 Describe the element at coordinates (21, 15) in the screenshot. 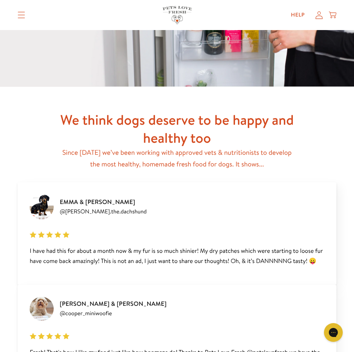

I see `summary: Translation missing: en.sections.header.menu` at that location.